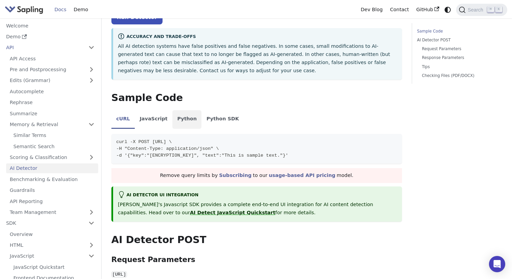 Image resolution: width=512 pixels, height=279 pixels. Describe the element at coordinates (302, 175) in the screenshot. I see `a: usage-based API pricing` at that location.